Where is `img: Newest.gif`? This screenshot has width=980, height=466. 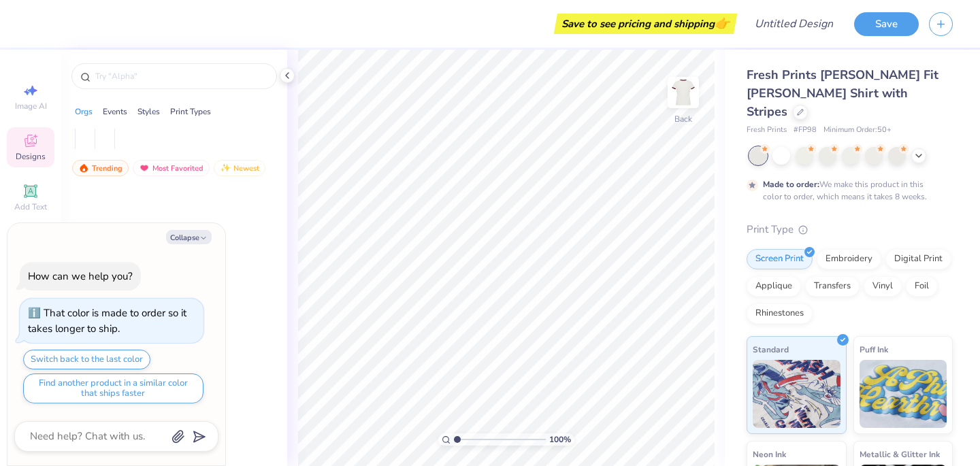
img: Newest.gif is located at coordinates (226, 168).